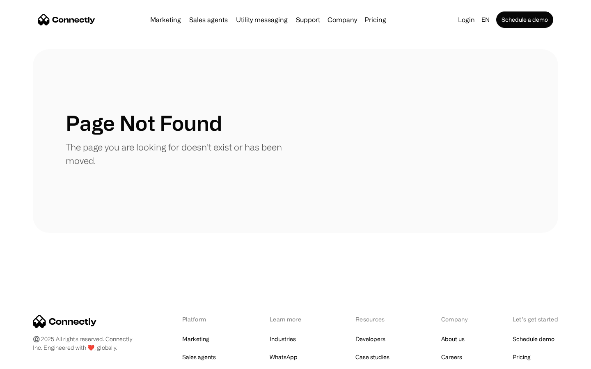 This screenshot has height=369, width=591. What do you see at coordinates (181, 154) in the screenshot?
I see `p: The page you are looking for doesn't exist or has been moved.` at bounding box center [181, 154].